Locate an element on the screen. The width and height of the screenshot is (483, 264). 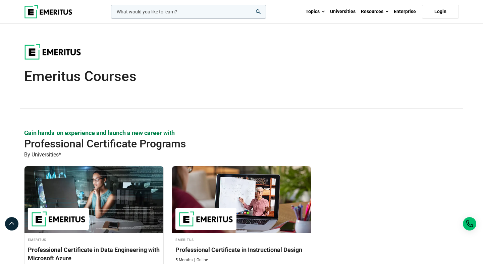
p: Gain hands-on experience and launch a new career with is located at coordinates (241, 133).